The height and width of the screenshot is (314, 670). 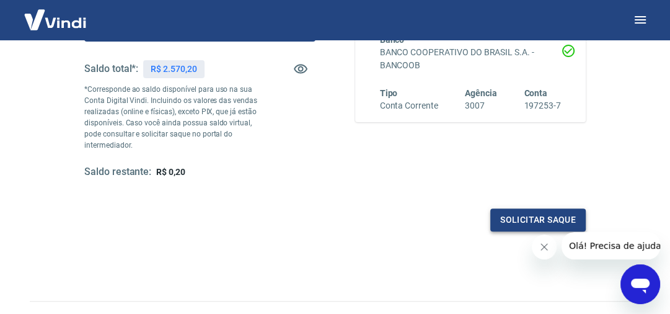 What do you see at coordinates (471, 59) in the screenshot?
I see `h6: BANCO COOPERATIVO DO BRASIL S.A. - BANCOOB` at bounding box center [471, 59].